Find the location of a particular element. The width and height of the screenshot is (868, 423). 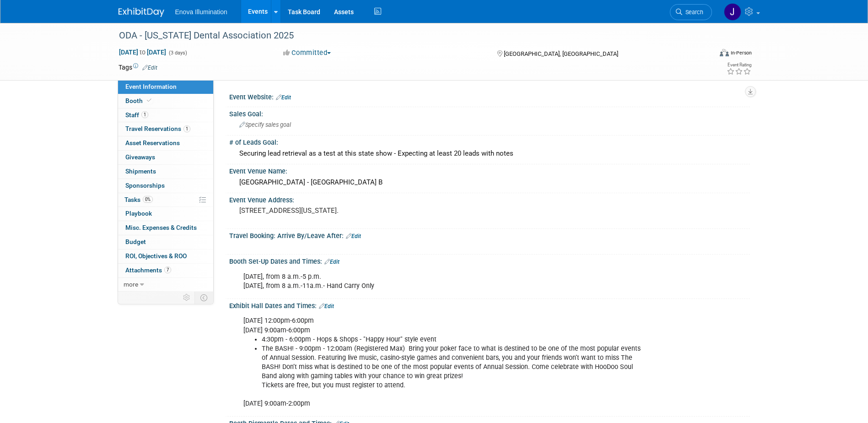

div: Event Venue Address: is located at coordinates (490, 199).